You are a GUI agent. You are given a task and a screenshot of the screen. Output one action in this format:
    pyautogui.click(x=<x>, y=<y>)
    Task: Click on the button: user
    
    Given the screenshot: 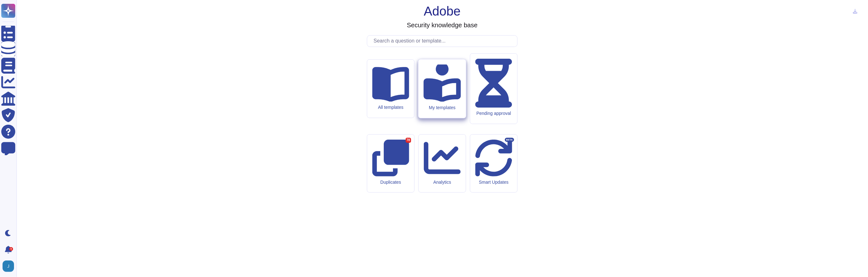 What is the action you would take?
    pyautogui.click(x=10, y=267)
    